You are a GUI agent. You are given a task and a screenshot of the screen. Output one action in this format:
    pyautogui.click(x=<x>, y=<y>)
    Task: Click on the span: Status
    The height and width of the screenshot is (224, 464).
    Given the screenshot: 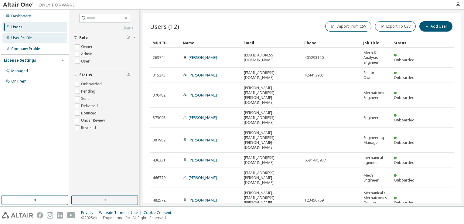 What is the action you would take?
    pyautogui.click(x=86, y=75)
    